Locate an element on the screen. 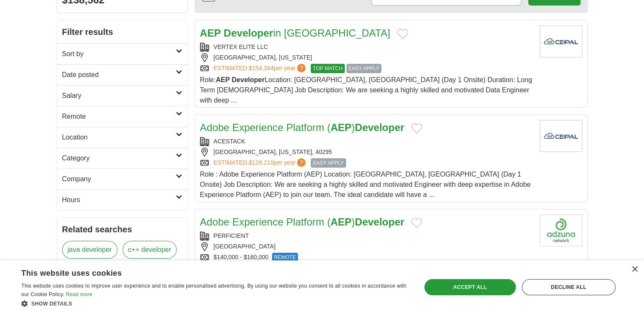  div: $140,000 - $160,000 is located at coordinates (366, 258).